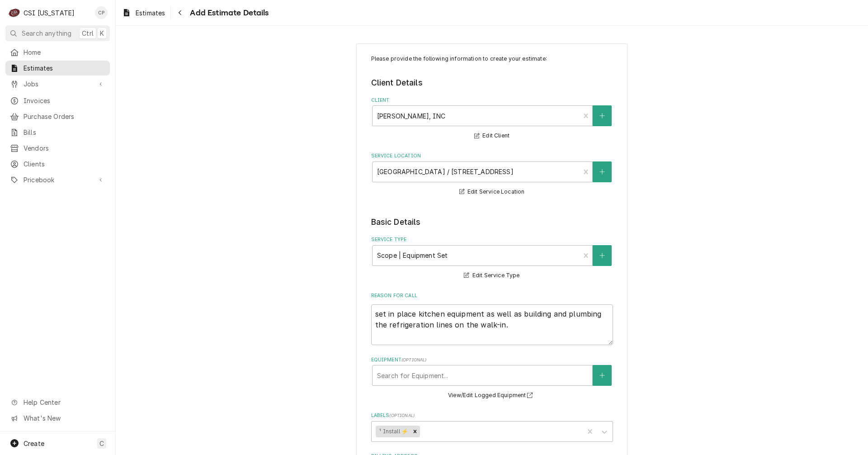 This screenshot has width=868, height=455. I want to click on label: Equipment, so click(492, 360).